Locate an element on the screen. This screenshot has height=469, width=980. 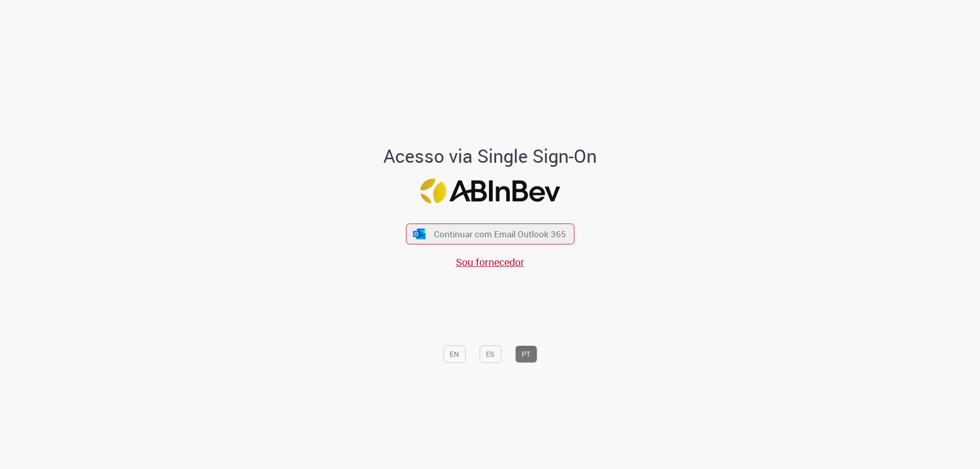
button: ícone Azure/Microsoft 360 Continuar com Email Outlook 365 is located at coordinates (490, 234).